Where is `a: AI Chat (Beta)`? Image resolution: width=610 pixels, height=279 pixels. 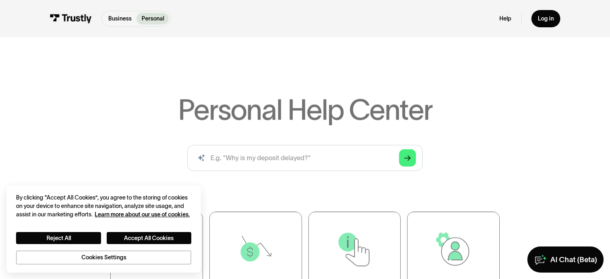 a: AI Chat (Beta) is located at coordinates (565, 259).